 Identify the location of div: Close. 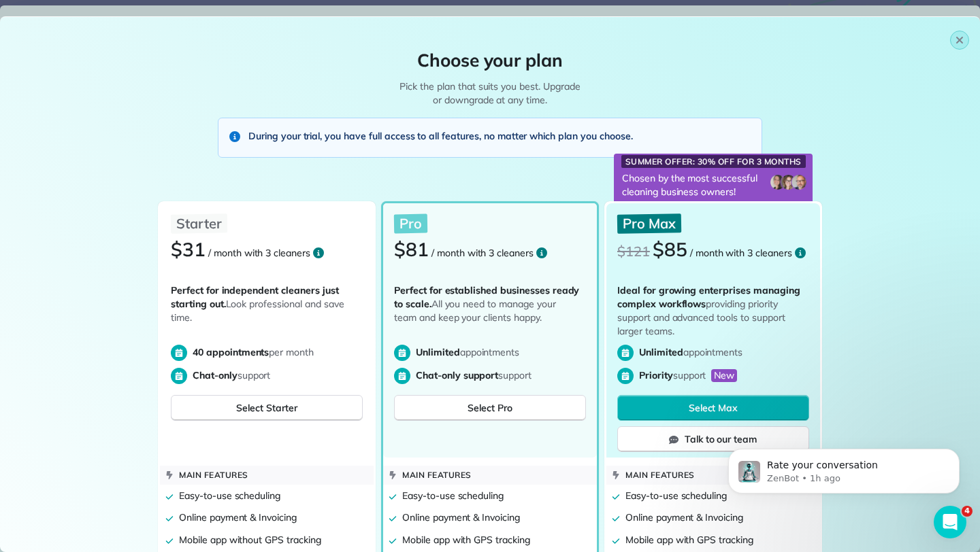
(251, 18).